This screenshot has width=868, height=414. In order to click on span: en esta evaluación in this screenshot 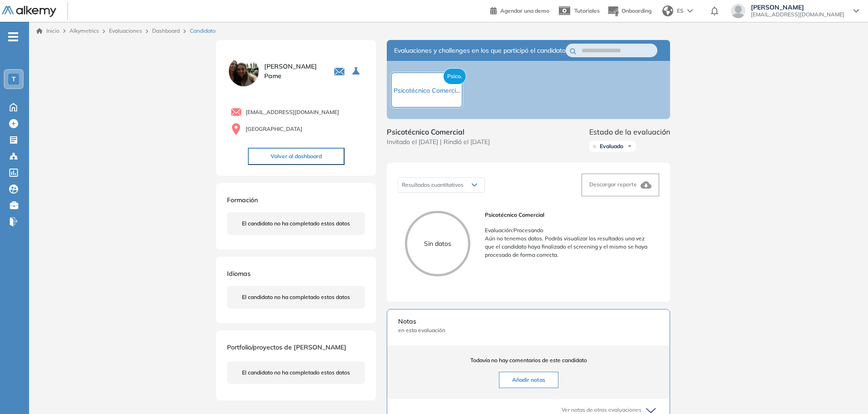, I will do `click(529, 330)`.